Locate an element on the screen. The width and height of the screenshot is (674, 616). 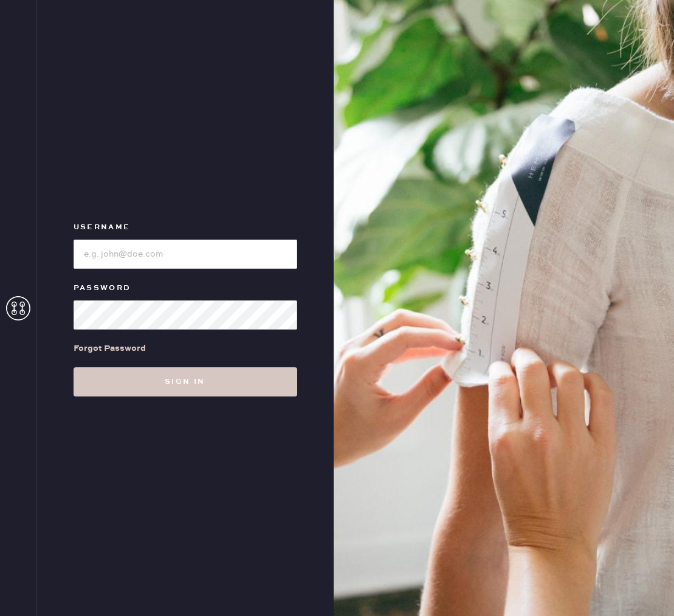
label: Password is located at coordinates (186, 288).